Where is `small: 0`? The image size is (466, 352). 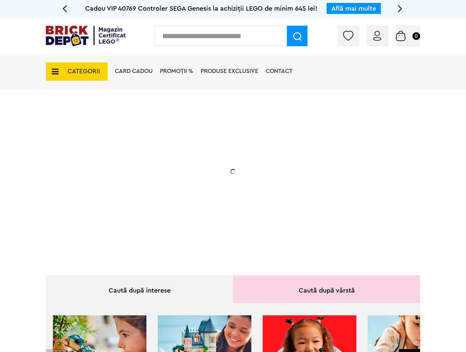
small: 0 is located at coordinates (416, 36).